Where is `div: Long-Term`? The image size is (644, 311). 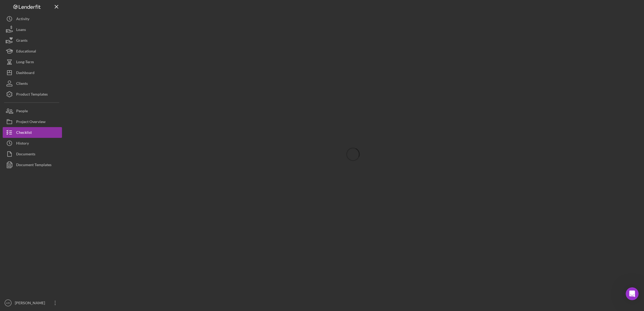
div: Long-Term is located at coordinates (25, 63).